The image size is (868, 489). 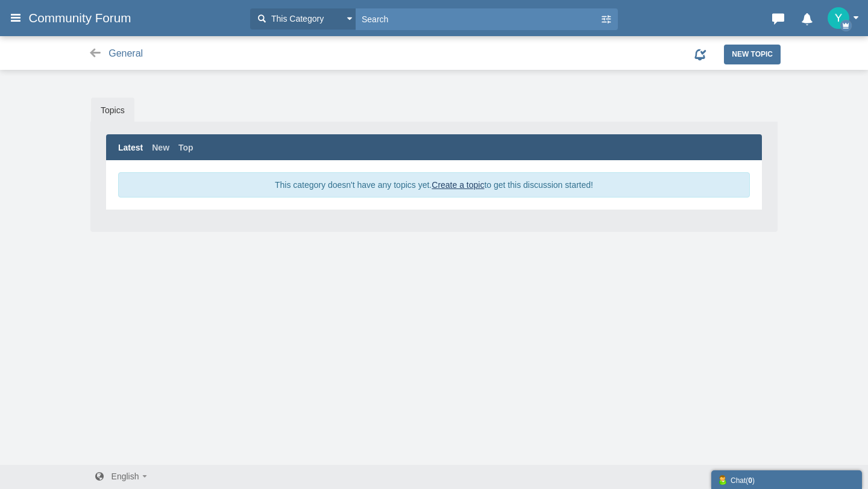 What do you see at coordinates (160, 148) in the screenshot?
I see `a: New` at bounding box center [160, 148].